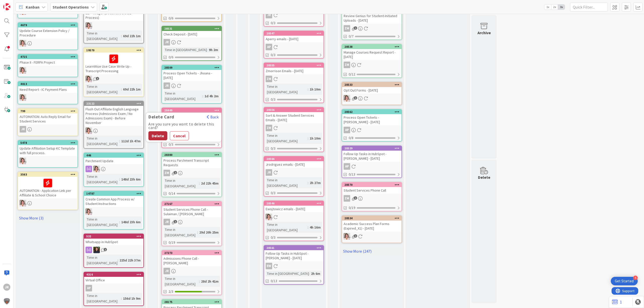  What do you see at coordinates (372, 251) in the screenshot?
I see `a: Show More (247)` at bounding box center [372, 251].